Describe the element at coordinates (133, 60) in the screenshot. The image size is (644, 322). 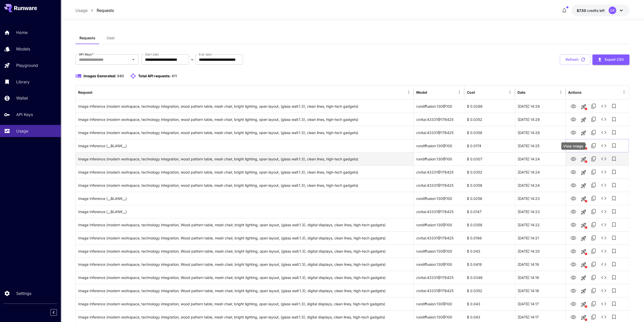
I see `button: Open` at that location.